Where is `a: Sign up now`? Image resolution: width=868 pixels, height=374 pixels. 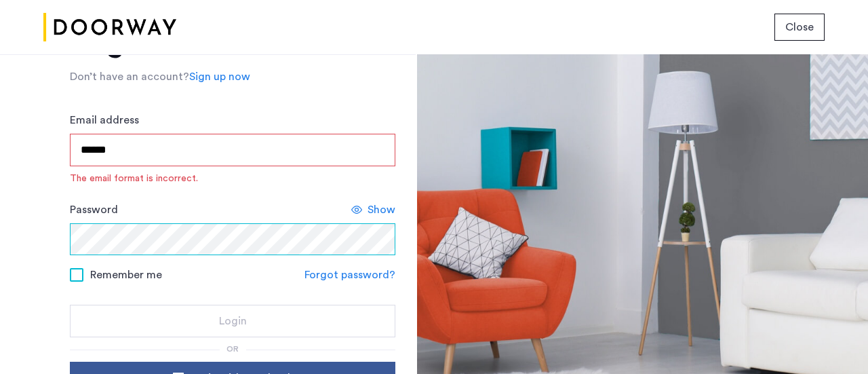 a: Sign up now is located at coordinates (220, 77).